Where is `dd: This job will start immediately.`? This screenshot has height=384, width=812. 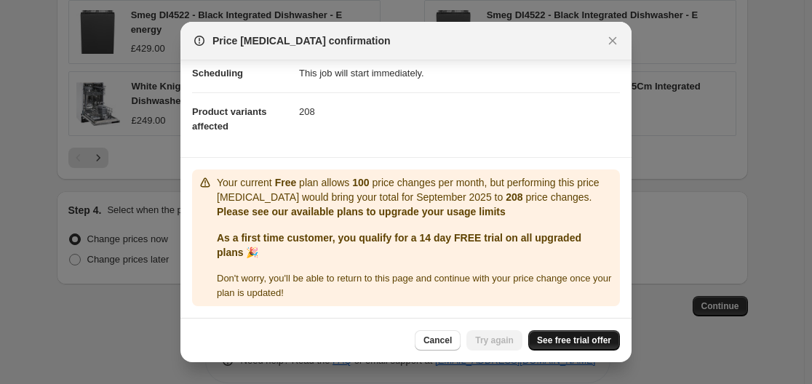 dd: This job will start immediately. is located at coordinates (459, 73).